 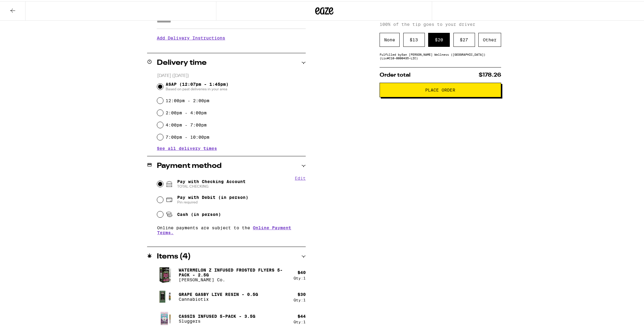 What do you see at coordinates (174, 255) in the screenshot?
I see `h2: Items ( 4 )` at bounding box center [174, 255].